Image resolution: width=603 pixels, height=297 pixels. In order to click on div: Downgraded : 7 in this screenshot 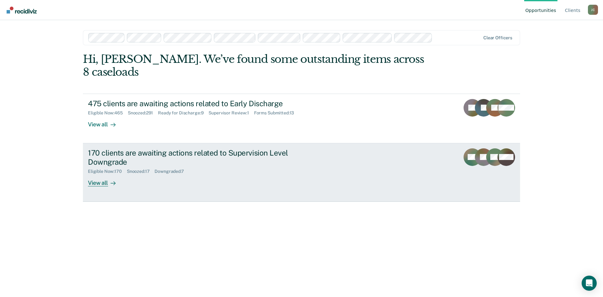, I will do `click(171, 171)`.